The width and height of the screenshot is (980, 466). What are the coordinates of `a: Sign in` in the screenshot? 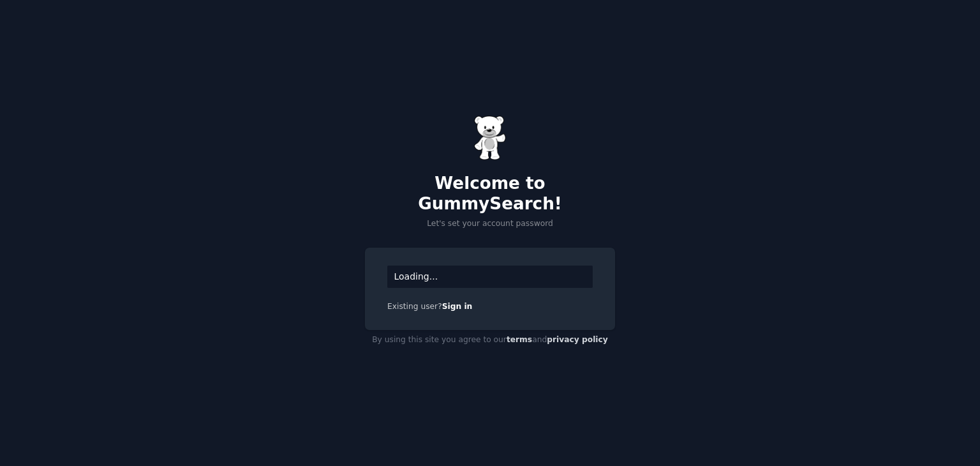 It's located at (457, 306).